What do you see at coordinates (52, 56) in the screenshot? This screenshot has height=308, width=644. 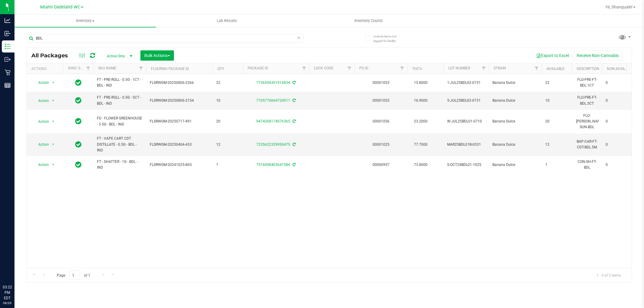 I see `span: All Packages` at bounding box center [52, 56].